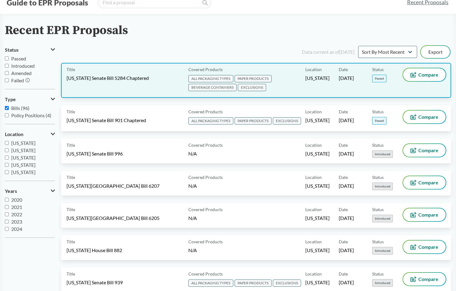 The width and height of the screenshot is (456, 291). I want to click on input: Amended, so click(7, 73).